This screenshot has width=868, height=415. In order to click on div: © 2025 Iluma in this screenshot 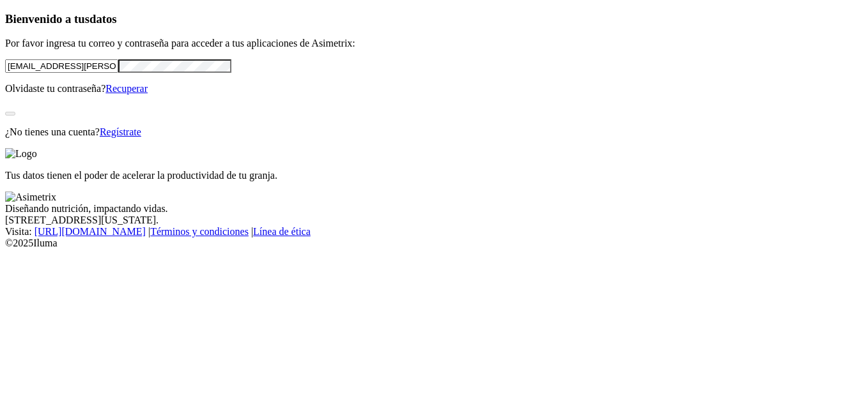, I will do `click(434, 243)`.